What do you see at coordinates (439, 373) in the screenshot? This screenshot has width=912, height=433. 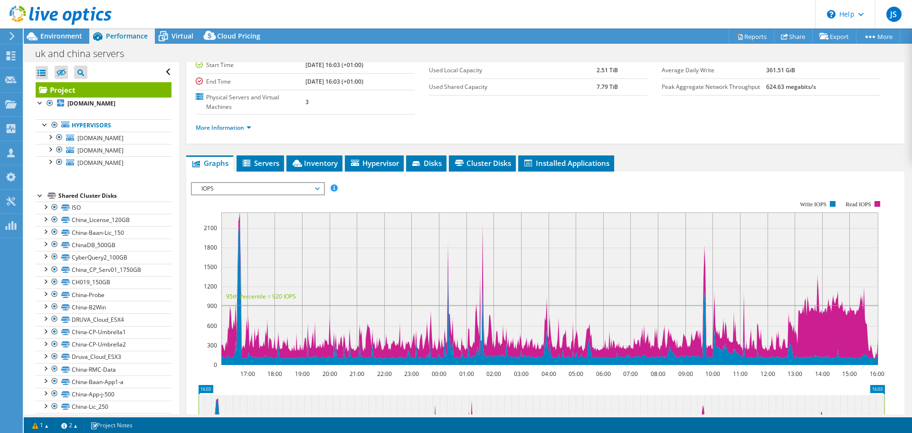 I see `text: 00:00` at bounding box center [439, 373].